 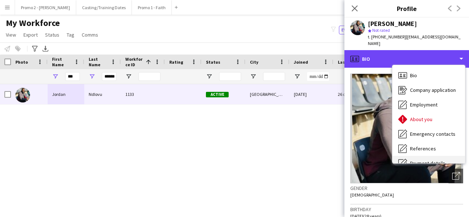 I want to click on span: Tag, so click(x=70, y=35).